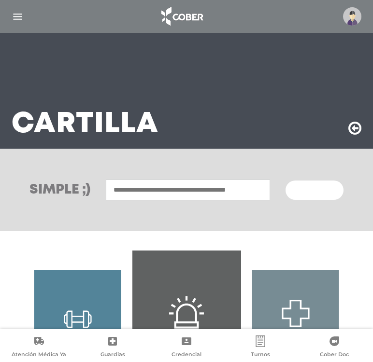 This screenshot has width=373, height=362. What do you see at coordinates (260, 355) in the screenshot?
I see `span: Turnos` at bounding box center [260, 355].